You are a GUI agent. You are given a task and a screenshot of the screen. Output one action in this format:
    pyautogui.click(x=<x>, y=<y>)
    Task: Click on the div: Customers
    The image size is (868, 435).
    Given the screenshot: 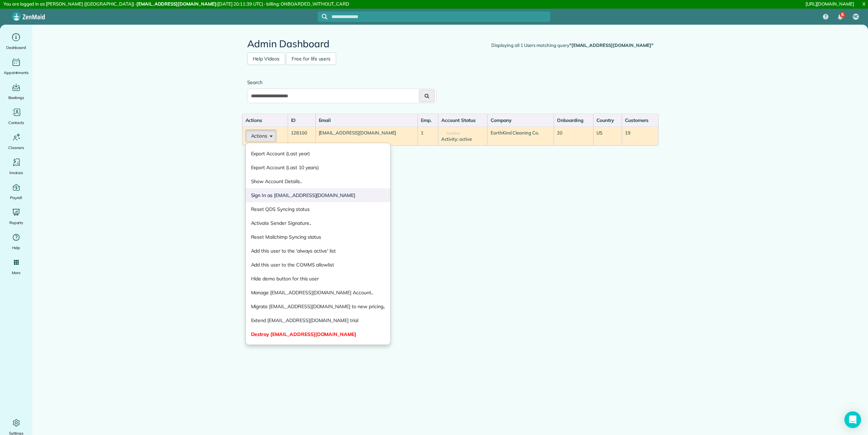 What is the action you would take?
    pyautogui.click(x=639, y=120)
    